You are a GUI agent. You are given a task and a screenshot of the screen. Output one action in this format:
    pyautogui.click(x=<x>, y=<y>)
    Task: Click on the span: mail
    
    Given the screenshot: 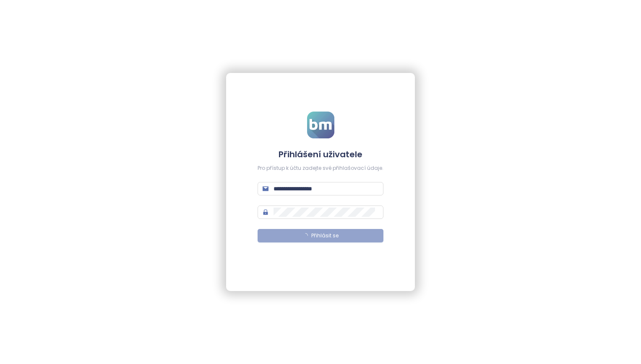 What is the action you would take?
    pyautogui.click(x=266, y=189)
    